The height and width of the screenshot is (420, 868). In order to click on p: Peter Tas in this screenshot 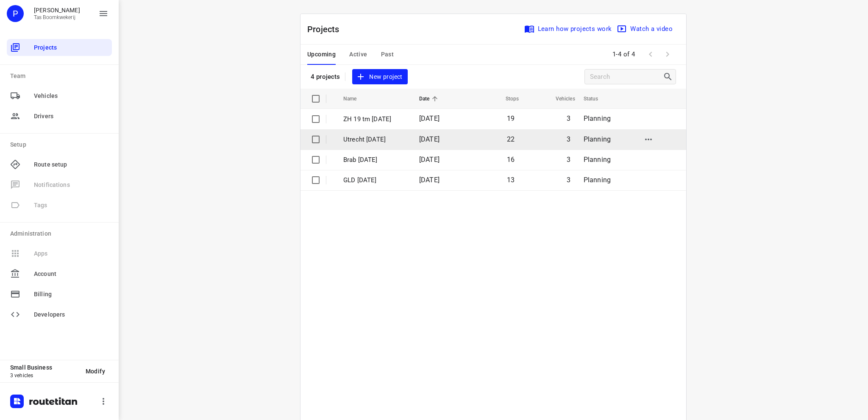, I will do `click(57, 10)`.